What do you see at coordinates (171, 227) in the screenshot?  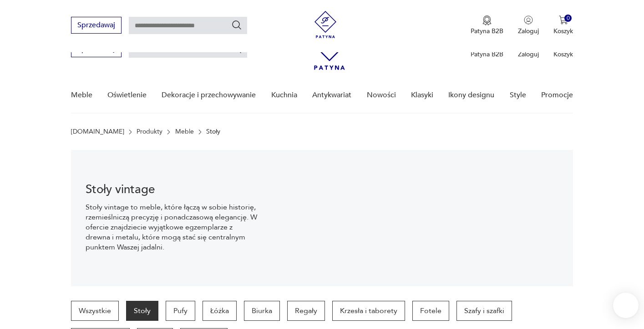 I see `p: Stoły vintage to meble, które łączą w sobie historię, rzemieślniczą precyzję i ponadczasową elega...` at bounding box center [171, 227].